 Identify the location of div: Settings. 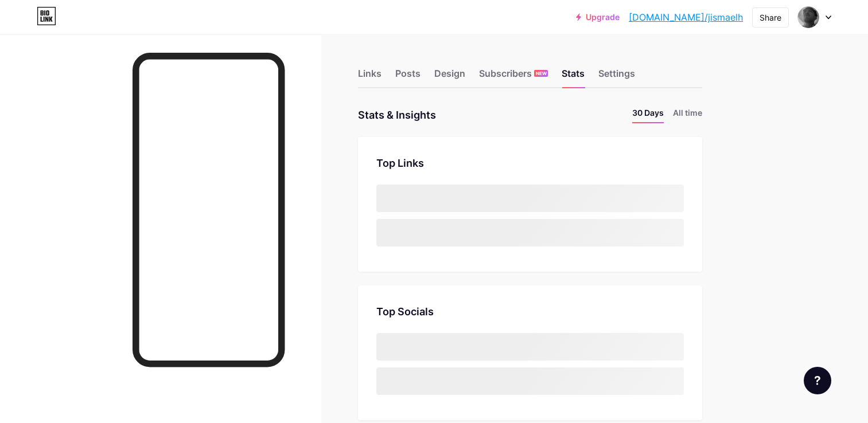
(617, 77).